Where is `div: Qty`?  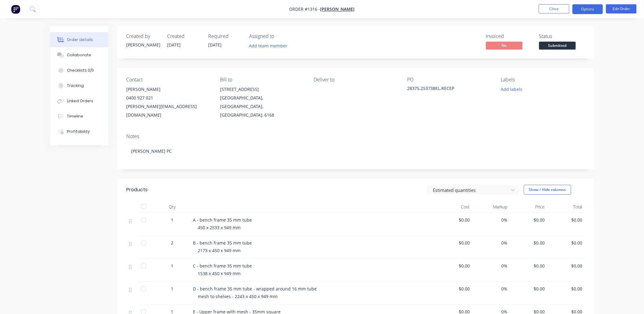 div: Qty is located at coordinates (173, 207).